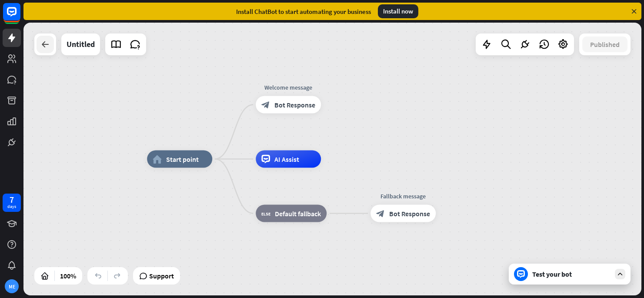 Image resolution: width=644 pixels, height=298 pixels. What do you see at coordinates (288, 87) in the screenshot?
I see `div: Welcome message` at bounding box center [288, 87].